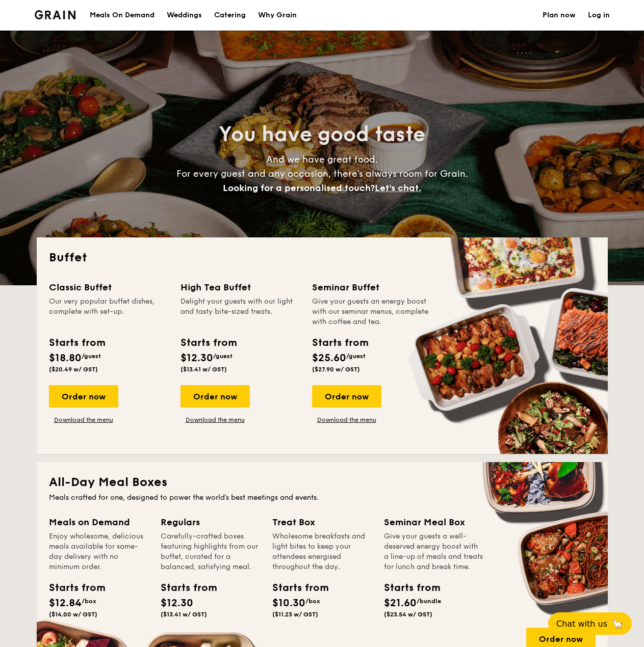 The image size is (644, 647). Describe the element at coordinates (73, 369) in the screenshot. I see `span: ($20.49 w/ GST)` at that location.